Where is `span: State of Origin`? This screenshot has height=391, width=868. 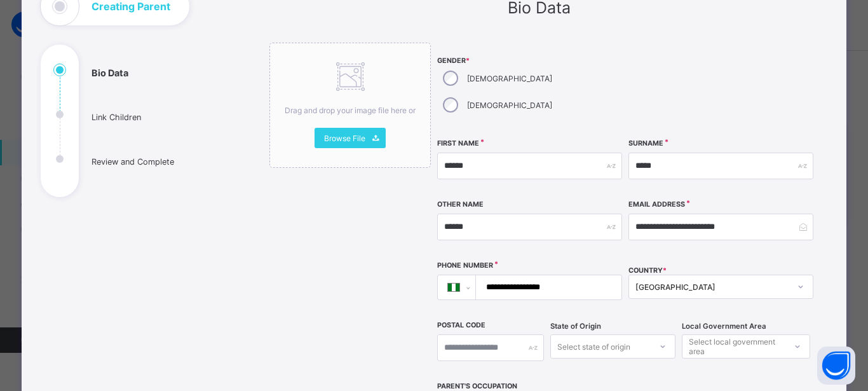
span: State of Origin is located at coordinates (576, 326).